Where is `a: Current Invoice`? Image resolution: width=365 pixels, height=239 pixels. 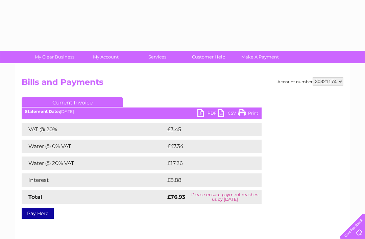
a: Current Invoice is located at coordinates (72, 102).